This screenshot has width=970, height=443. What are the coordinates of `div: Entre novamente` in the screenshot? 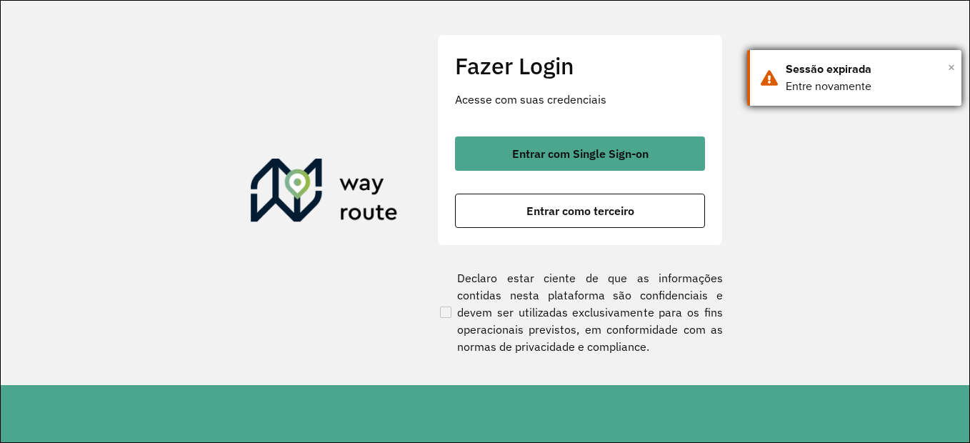 It's located at (868, 86).